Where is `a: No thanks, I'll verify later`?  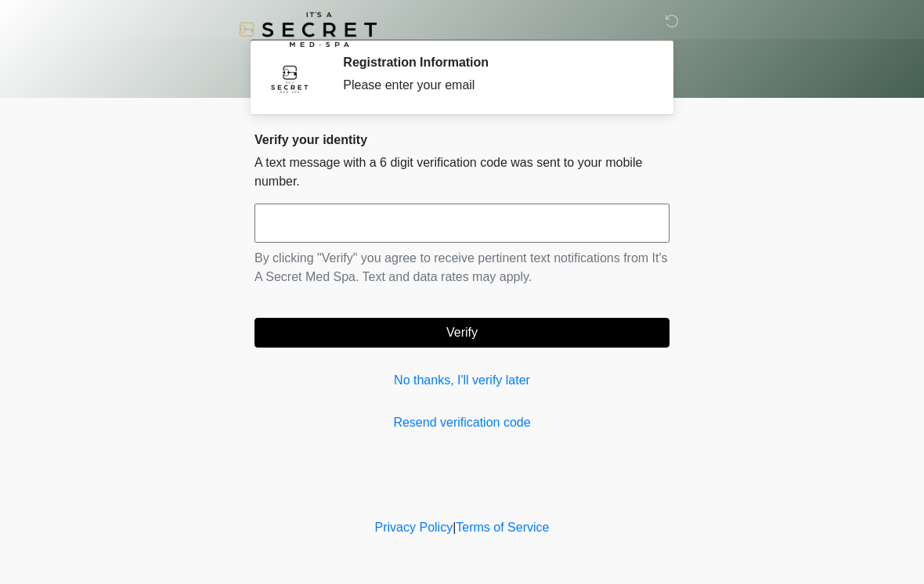 a: No thanks, I'll verify later is located at coordinates (462, 380).